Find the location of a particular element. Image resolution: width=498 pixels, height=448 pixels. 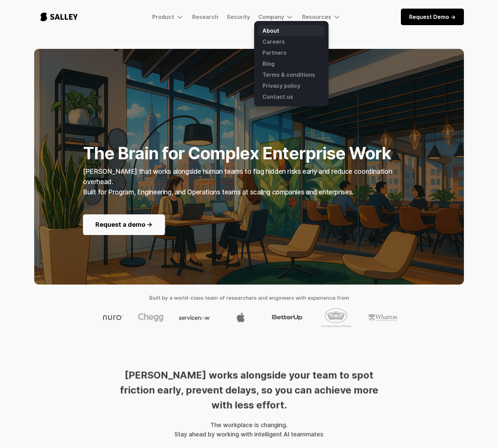

a: About is located at coordinates (291, 31).